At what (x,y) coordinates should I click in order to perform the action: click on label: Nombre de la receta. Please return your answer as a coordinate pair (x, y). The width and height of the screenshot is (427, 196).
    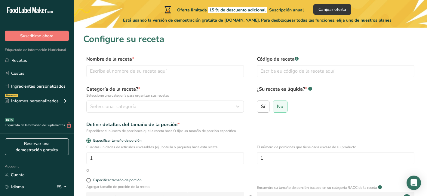
    Looking at the image, I should click on (165, 59).